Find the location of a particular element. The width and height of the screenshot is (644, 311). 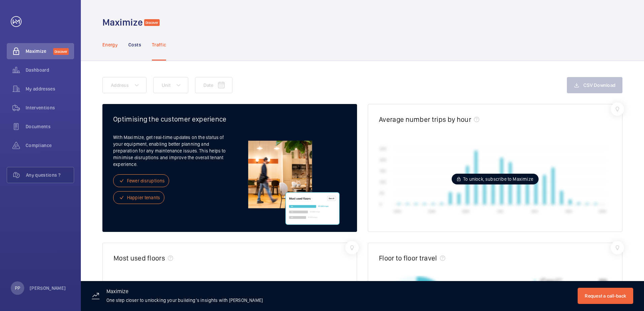

span: Happier tenants is located at coordinates (143, 197).